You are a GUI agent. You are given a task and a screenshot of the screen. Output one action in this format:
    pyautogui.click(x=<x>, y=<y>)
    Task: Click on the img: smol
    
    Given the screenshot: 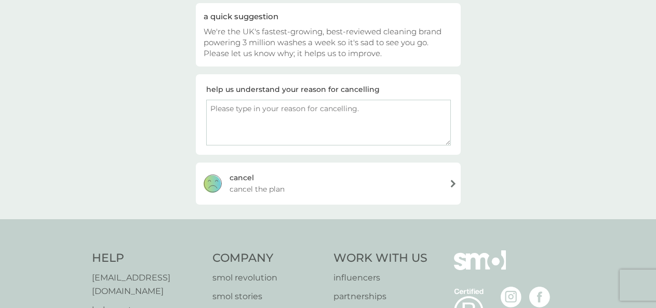 What is the action you would take?
    pyautogui.click(x=480, y=268)
    